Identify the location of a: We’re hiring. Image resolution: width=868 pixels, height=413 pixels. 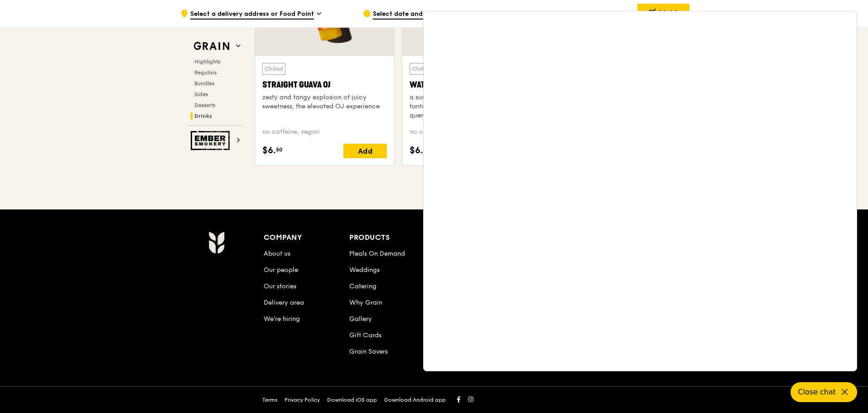
(281, 319).